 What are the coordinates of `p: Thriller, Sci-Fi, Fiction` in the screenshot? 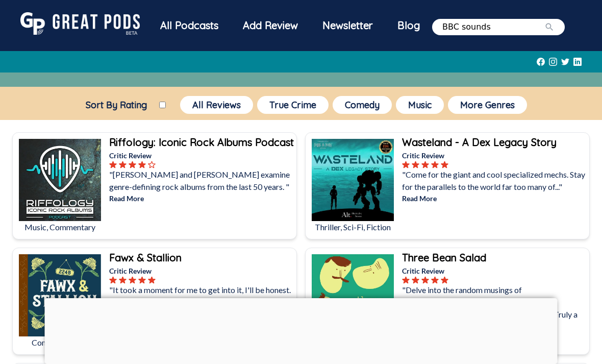 It's located at (352, 227).